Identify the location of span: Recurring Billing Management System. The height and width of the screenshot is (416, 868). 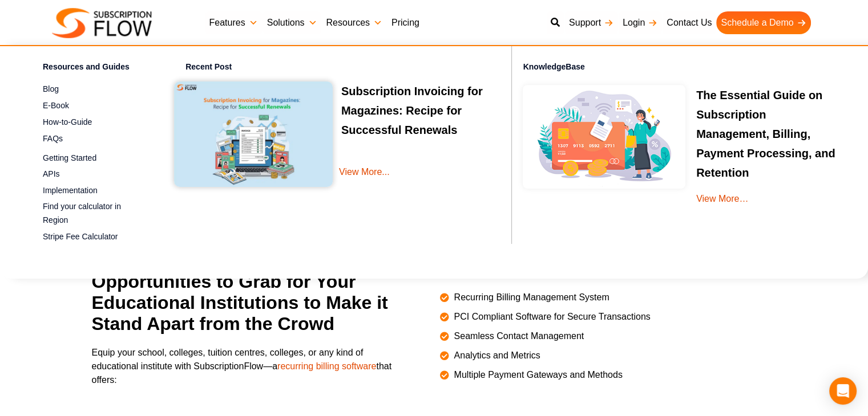
(530, 298).